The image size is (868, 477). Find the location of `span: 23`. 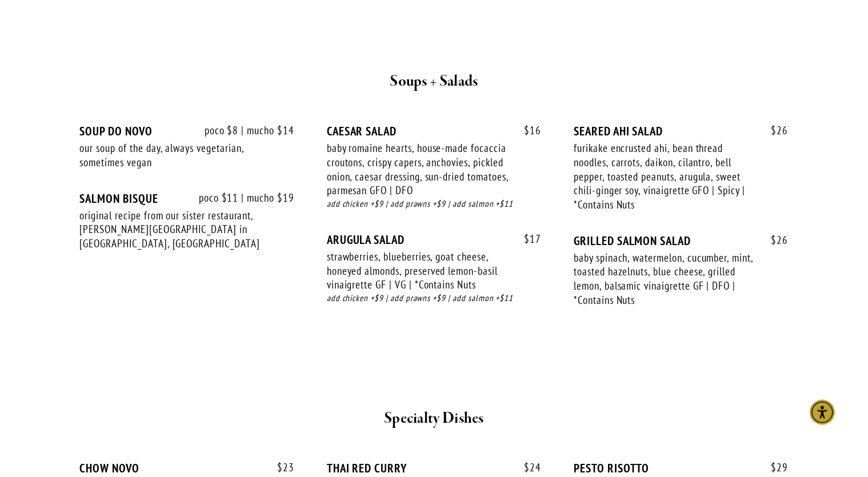

span: 23 is located at coordinates (280, 468).